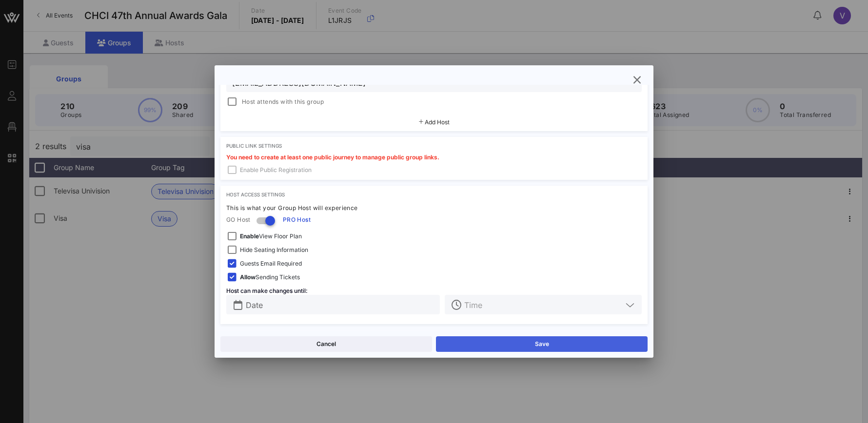 The width and height of the screenshot is (868, 423). I want to click on span: Hide Seating Information, so click(274, 250).